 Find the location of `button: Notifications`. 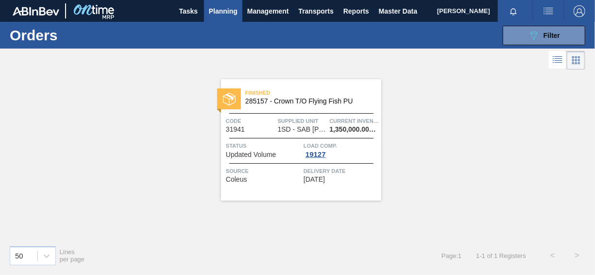

button: Notifications is located at coordinates (513, 11).